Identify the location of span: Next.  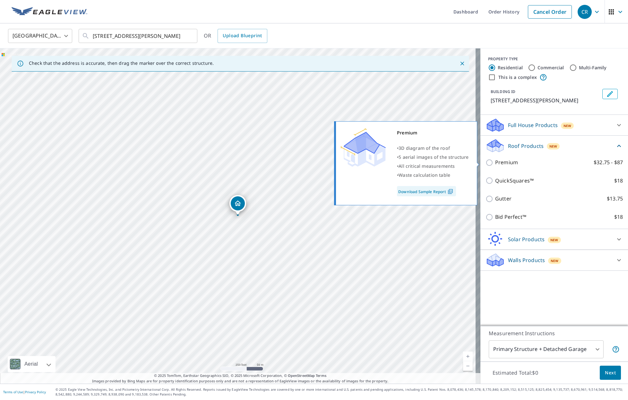
(610, 373).